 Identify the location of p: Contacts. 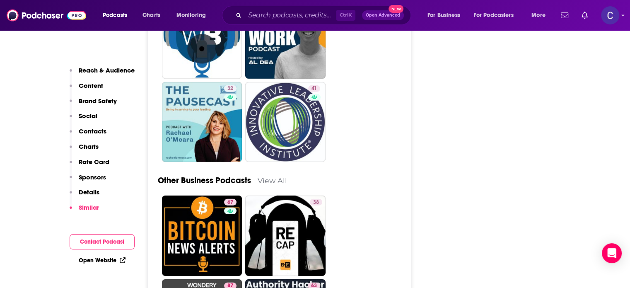
(92, 131).